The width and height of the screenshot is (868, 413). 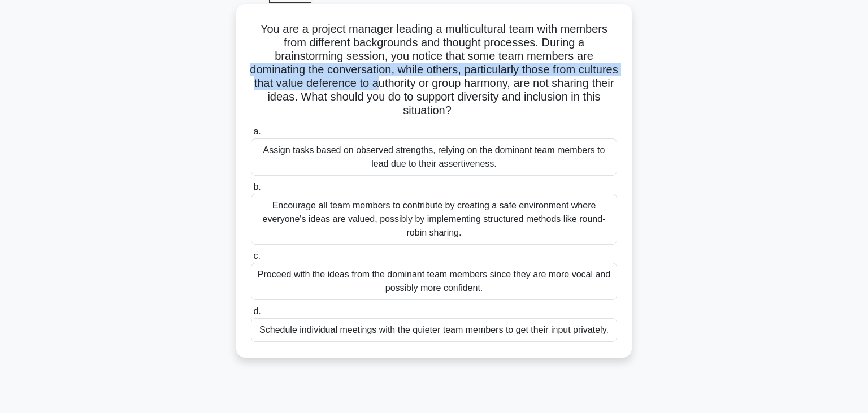 What do you see at coordinates (256, 186) in the screenshot?
I see `span: b.` at bounding box center [256, 186].